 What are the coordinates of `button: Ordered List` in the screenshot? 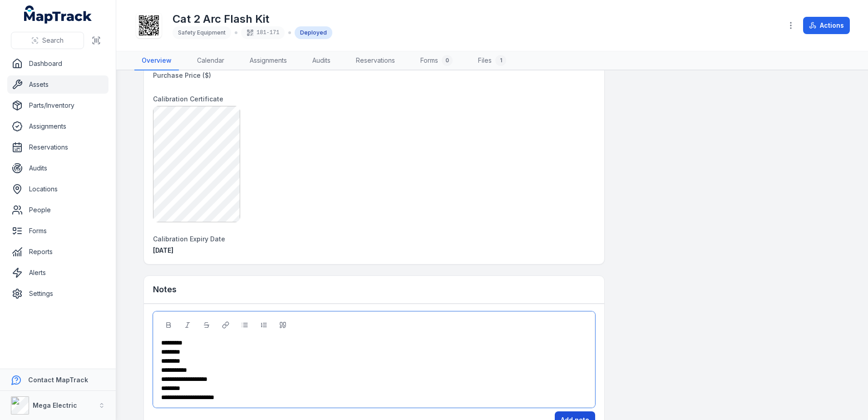 It's located at (264, 325).